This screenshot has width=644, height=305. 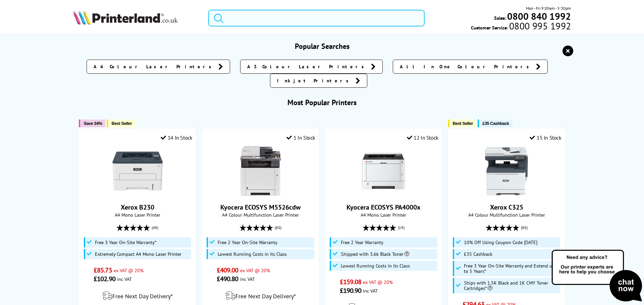 I want to click on div: 1 In Stock, so click(x=301, y=138).